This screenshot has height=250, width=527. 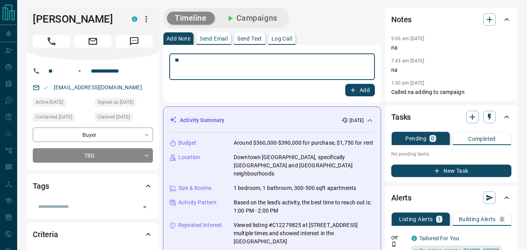 I want to click on svg: Email Valid, so click(x=46, y=88).